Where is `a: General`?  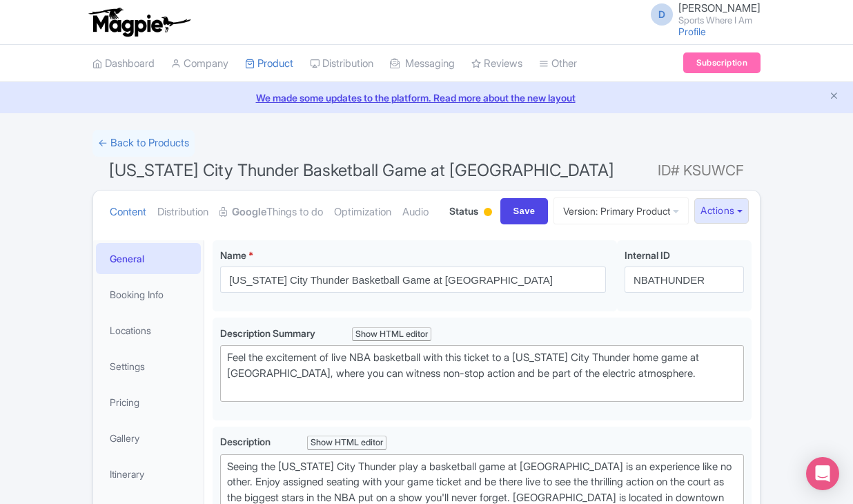 a: General is located at coordinates (149, 258).